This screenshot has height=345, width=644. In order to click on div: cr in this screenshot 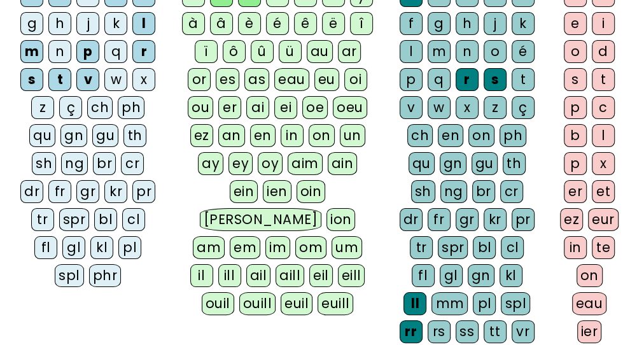, I will do `click(512, 192)`.